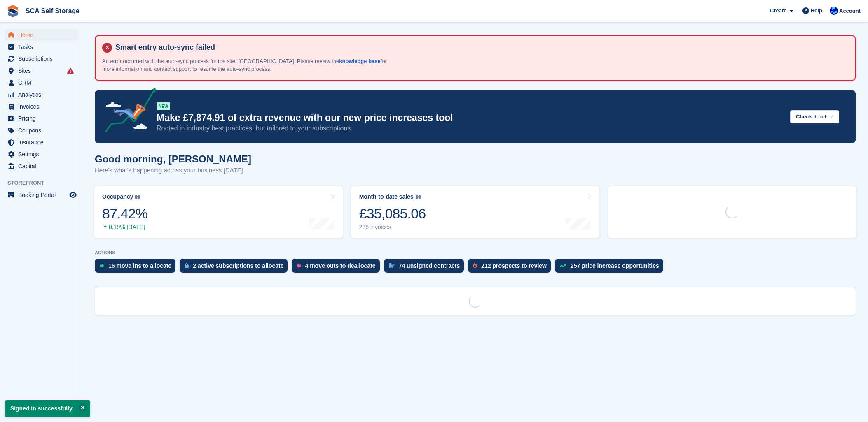 The image size is (868, 422). What do you see at coordinates (360, 61) in the screenshot?
I see `a: knowledge base` at bounding box center [360, 61].